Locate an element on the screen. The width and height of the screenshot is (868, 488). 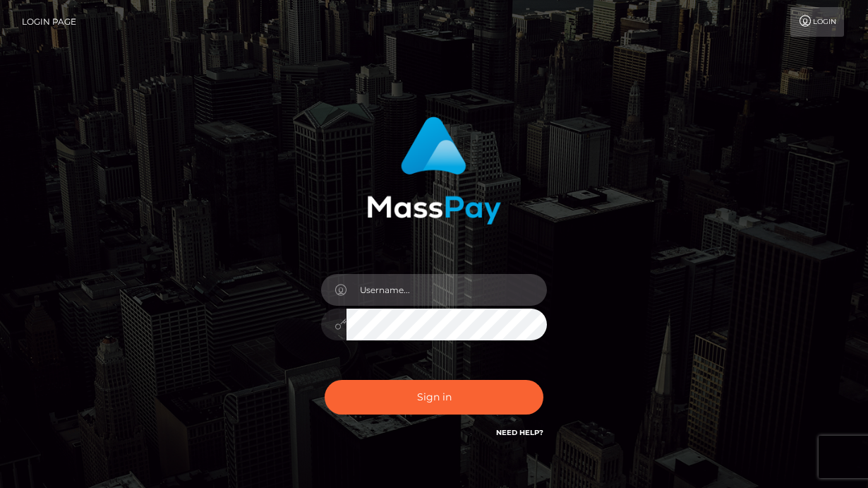
a: Login is located at coordinates (816, 21).